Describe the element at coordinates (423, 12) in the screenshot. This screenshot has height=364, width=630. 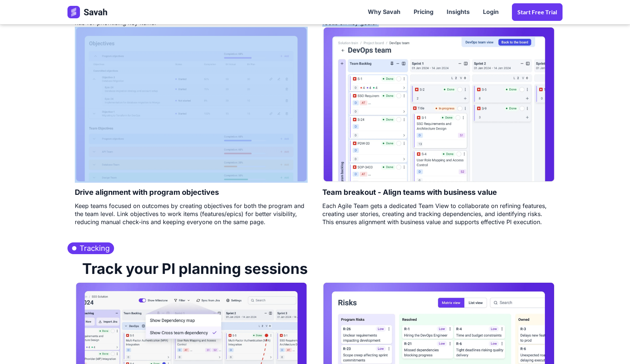
I see `a: Pricing` at that location.